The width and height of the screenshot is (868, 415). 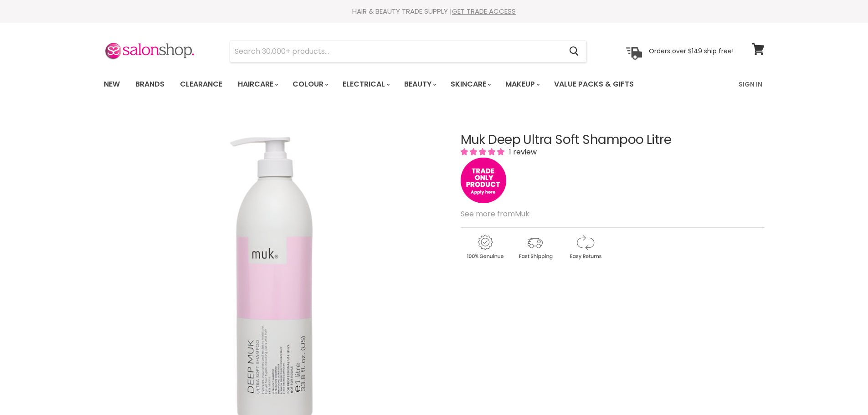 I want to click on a: Colour, so click(x=310, y=85).